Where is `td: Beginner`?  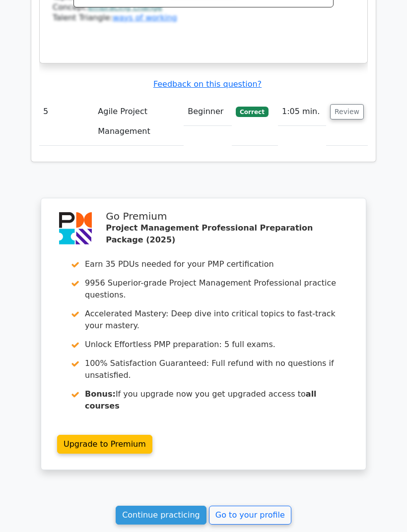 td: Beginner is located at coordinates (207, 112).